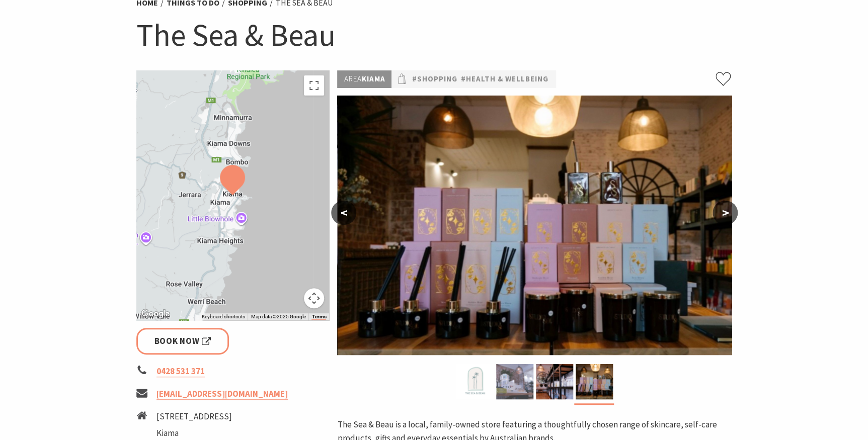 The height and width of the screenshot is (440, 868). What do you see at coordinates (314, 298) in the screenshot?
I see `button: Map camera controls` at bounding box center [314, 298].